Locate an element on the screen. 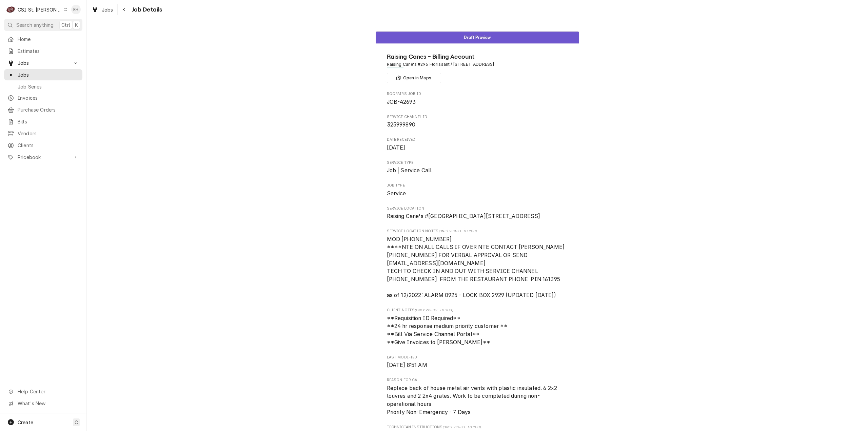 The image size is (868, 431). button: Navigate back is located at coordinates (125, 9).